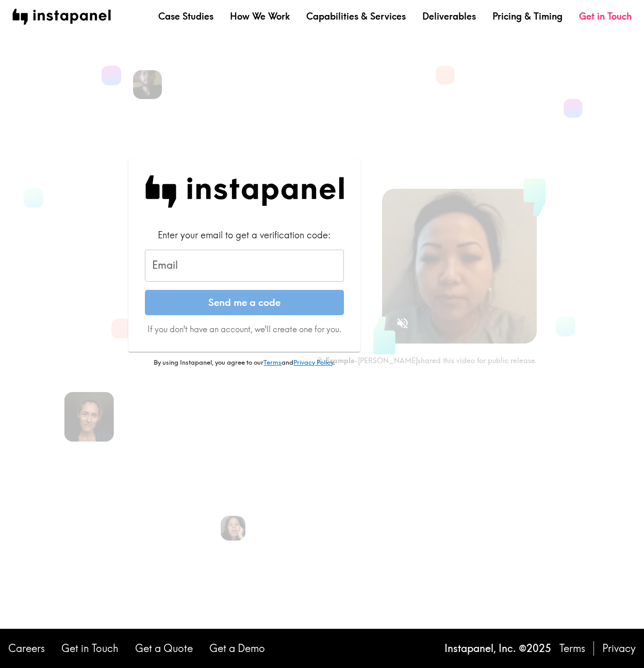  Describe the element at coordinates (449, 16) in the screenshot. I see `a: Deliverables` at that location.